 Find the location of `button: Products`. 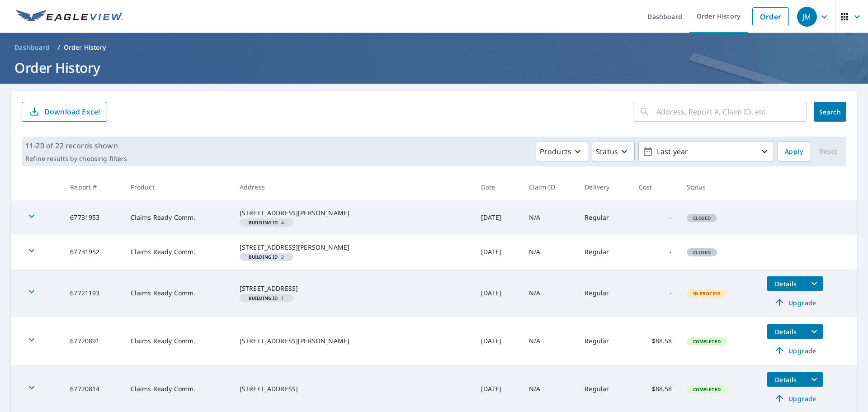

button: Products is located at coordinates (562, 151).